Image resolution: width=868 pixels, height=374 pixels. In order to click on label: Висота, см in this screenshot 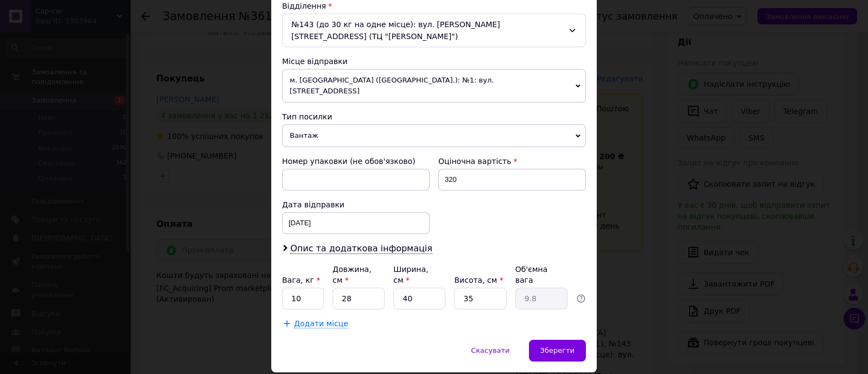, I will do `click(478, 280)`.